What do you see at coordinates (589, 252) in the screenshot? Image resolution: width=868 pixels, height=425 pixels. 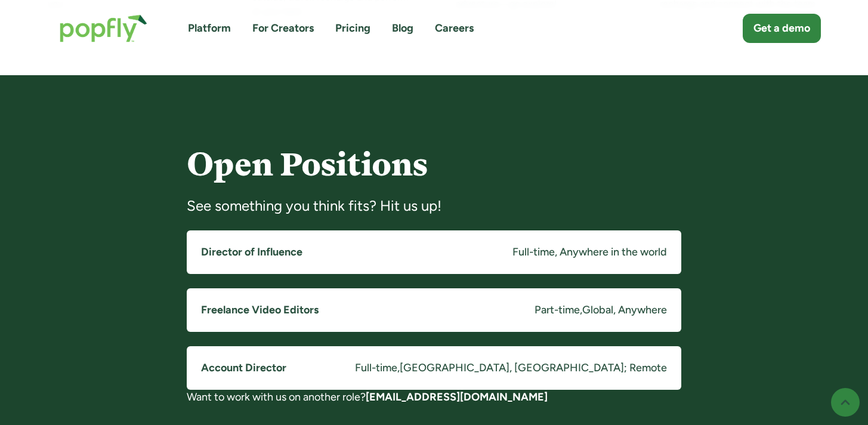 I see `div: Full-time, Anywhere in the world` at bounding box center [589, 252].